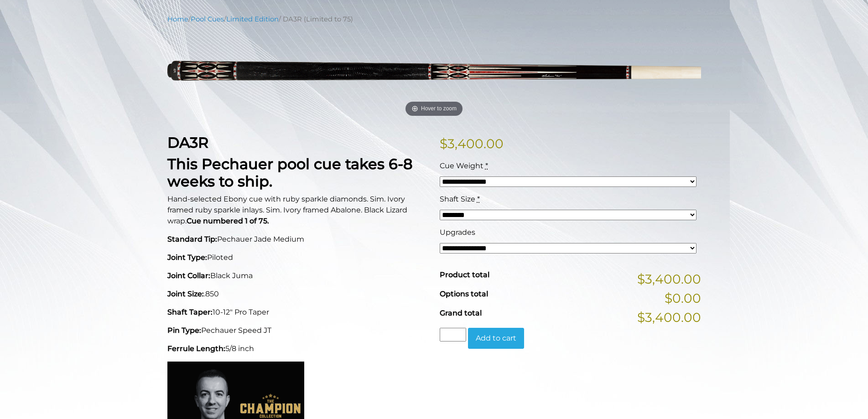 This screenshot has width=868, height=419. Describe the element at coordinates (298, 348) in the screenshot. I see `p: 5/8 inch` at that location.